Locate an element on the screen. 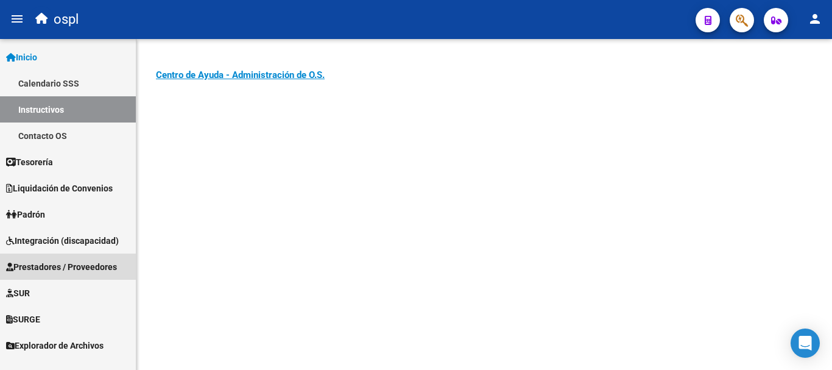 The image size is (832, 370). span: Liquidación de Convenios is located at coordinates (59, 188).